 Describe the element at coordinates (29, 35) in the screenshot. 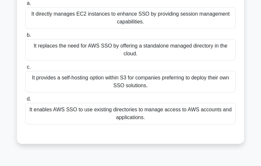

I see `span: b.` at that location.